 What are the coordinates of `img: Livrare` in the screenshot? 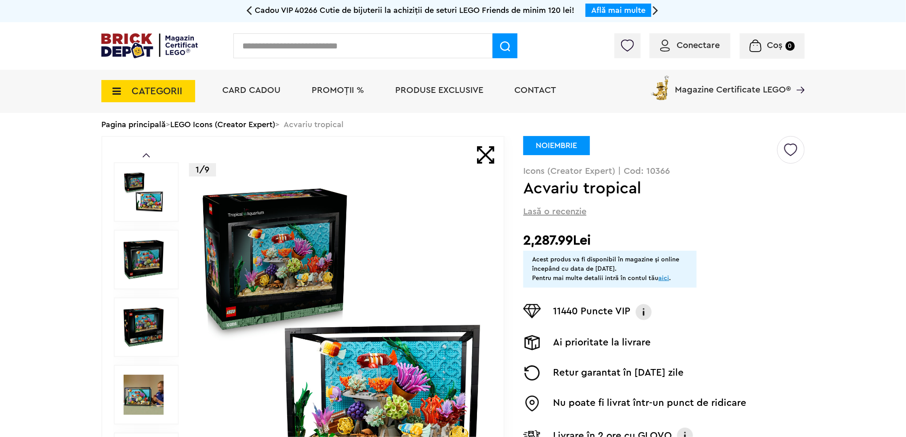 It's located at (532, 343).